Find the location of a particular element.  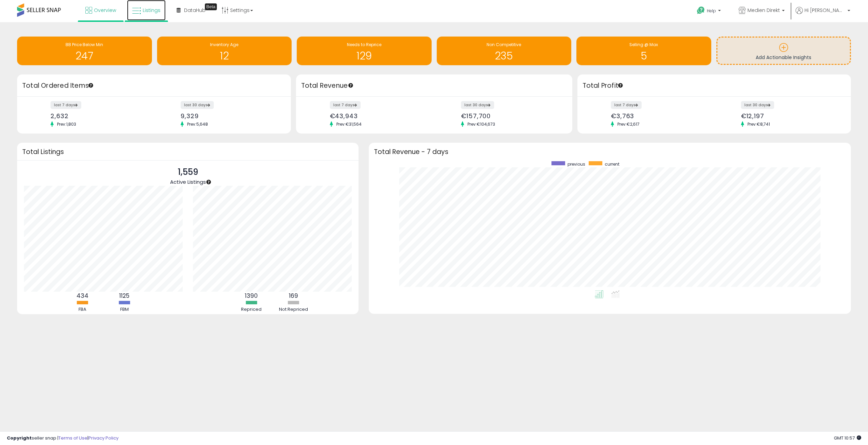

div: Not Repriced is located at coordinates (293, 309).